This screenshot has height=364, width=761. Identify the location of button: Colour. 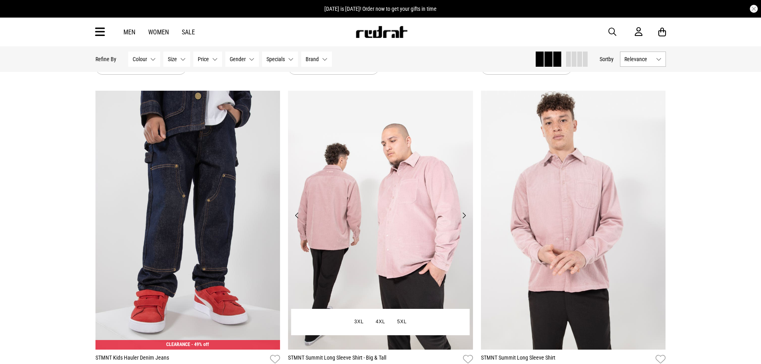
(144, 59).